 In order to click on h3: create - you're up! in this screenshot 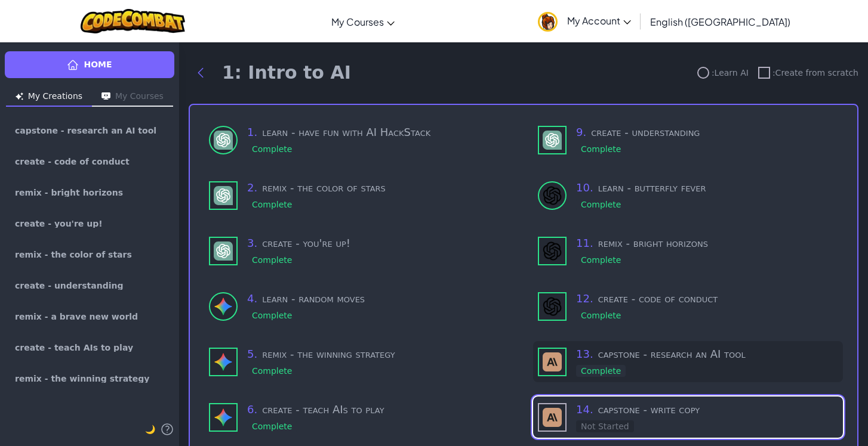, I will do `click(378, 244)`.